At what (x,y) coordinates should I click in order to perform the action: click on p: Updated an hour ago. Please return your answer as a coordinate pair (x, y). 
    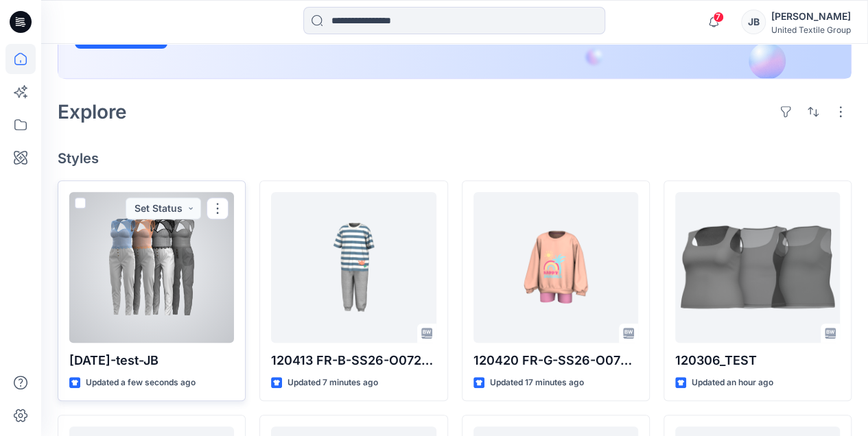
    Looking at the image, I should click on (732, 382).